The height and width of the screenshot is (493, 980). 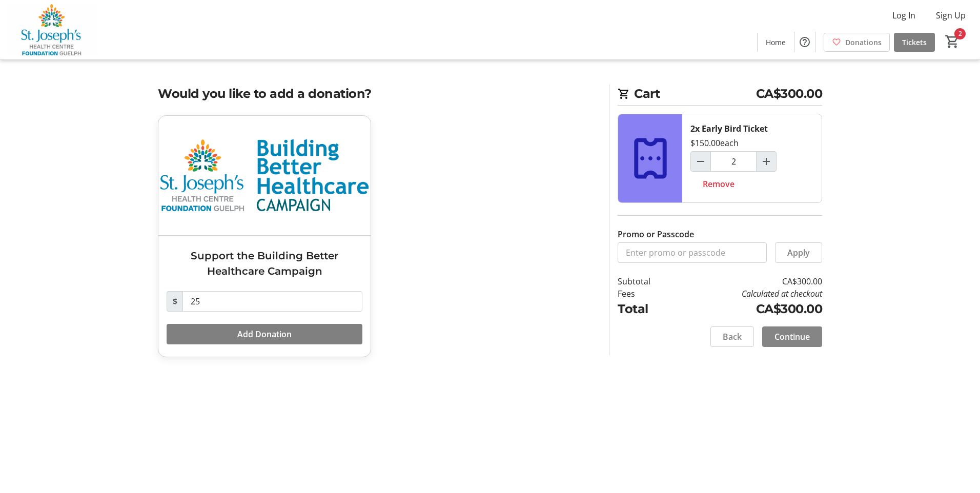 I want to click on button: Add Donation, so click(x=264, y=334).